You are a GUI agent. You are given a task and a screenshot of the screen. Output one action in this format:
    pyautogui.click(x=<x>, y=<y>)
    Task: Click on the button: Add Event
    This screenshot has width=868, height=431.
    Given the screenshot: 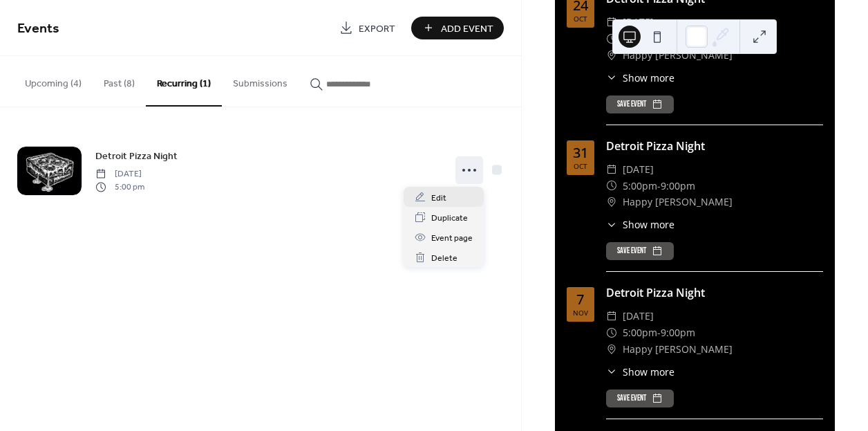 What is the action you would take?
    pyautogui.click(x=458, y=28)
    